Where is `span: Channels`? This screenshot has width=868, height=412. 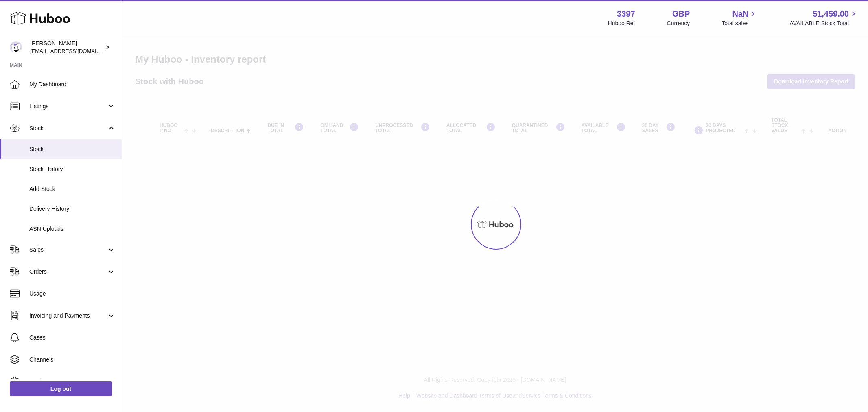 span: Channels is located at coordinates (72, 359).